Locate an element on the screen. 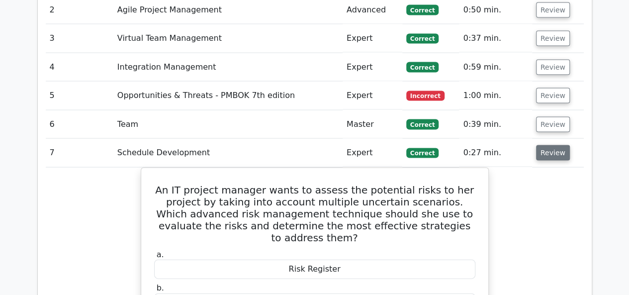 The image size is (629, 295). td: Integration Management is located at coordinates (228, 67).